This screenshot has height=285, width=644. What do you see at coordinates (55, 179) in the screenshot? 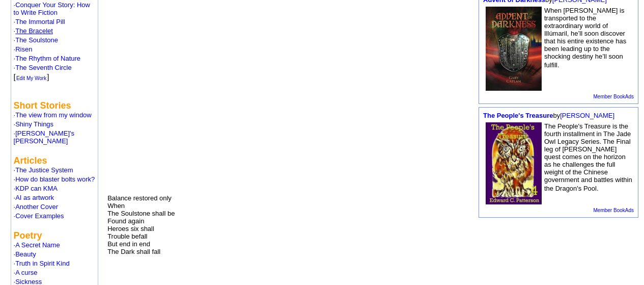
I see `a: How do blaster bolts work?` at bounding box center [55, 179].